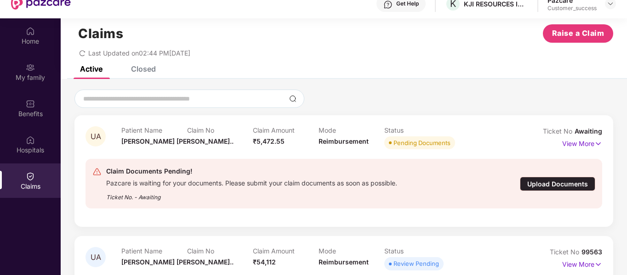  I want to click on p: View More, so click(582, 263).